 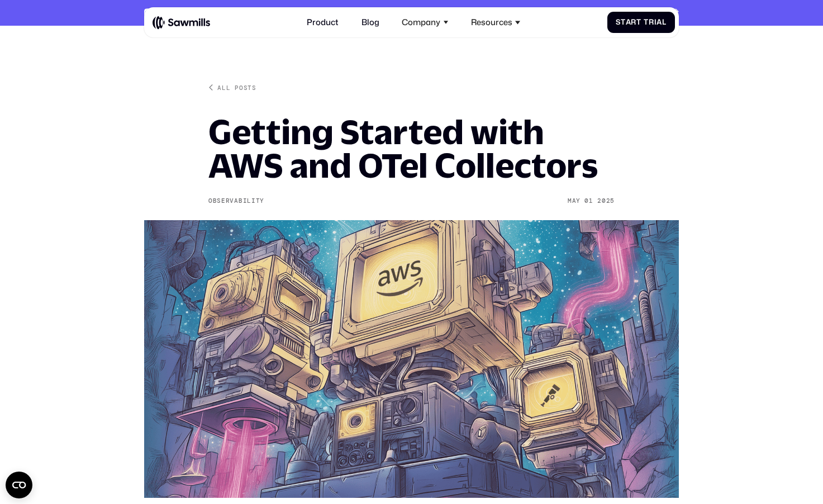 What do you see at coordinates (411, 358) in the screenshot?
I see `img: Getting Started with AWS and OTel Collectors` at bounding box center [411, 358].